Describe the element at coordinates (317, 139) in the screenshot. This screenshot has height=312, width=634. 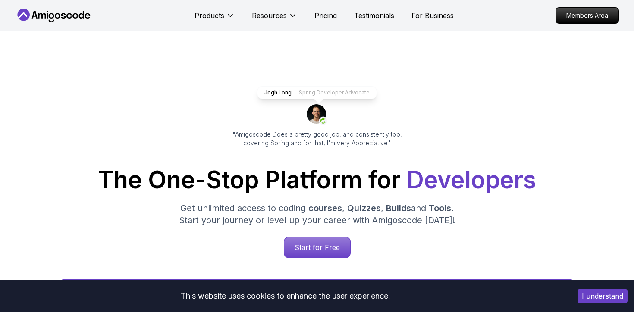
I see `p: "Amigoscode Does a pretty good job, and consistently too, covering Spring and for that, I'm very ...` at that location.